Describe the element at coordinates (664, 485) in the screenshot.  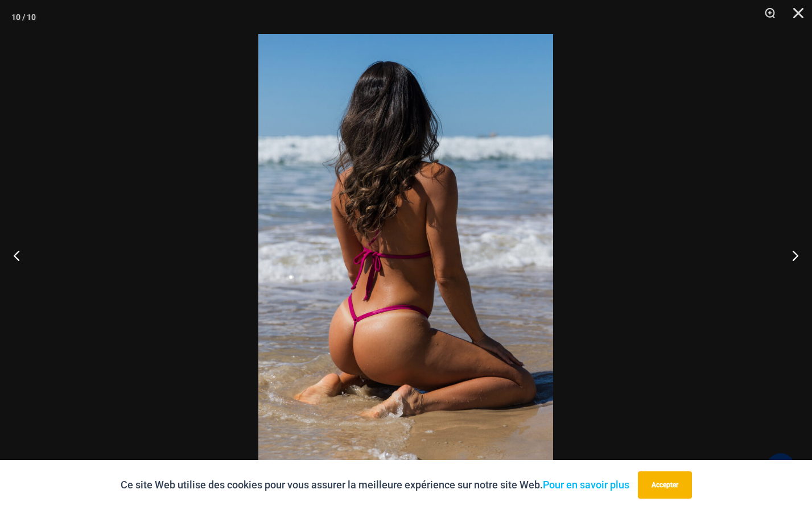
I see `button: Accepter` at that location.